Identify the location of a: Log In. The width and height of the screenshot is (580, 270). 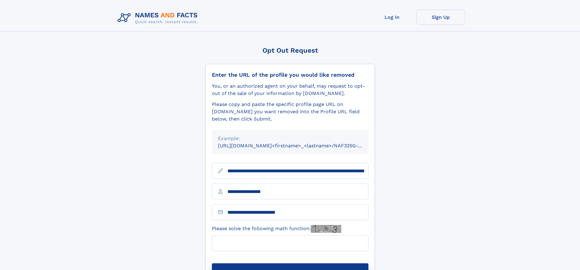
(392, 17).